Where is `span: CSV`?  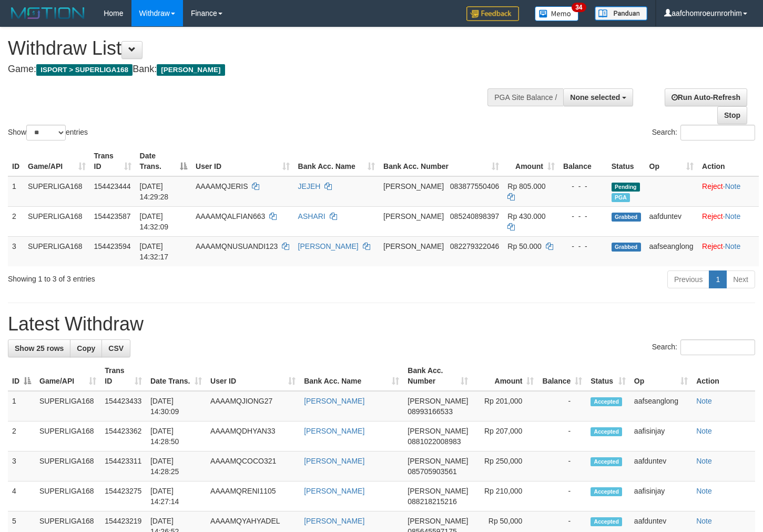 span: CSV is located at coordinates (115, 348).